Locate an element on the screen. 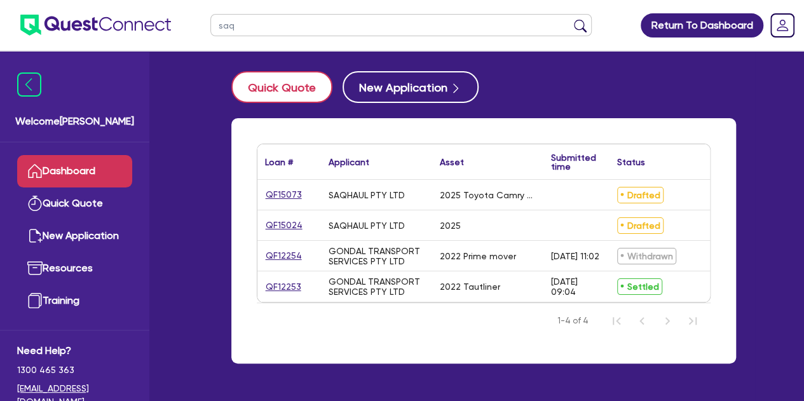 The width and height of the screenshot is (804, 401). div: Applicant is located at coordinates (349, 162).